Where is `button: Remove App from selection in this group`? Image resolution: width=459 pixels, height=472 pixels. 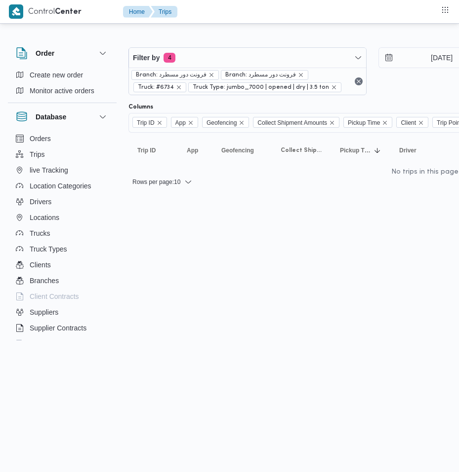 button: Remove App from selection in this group is located at coordinates (191, 123).